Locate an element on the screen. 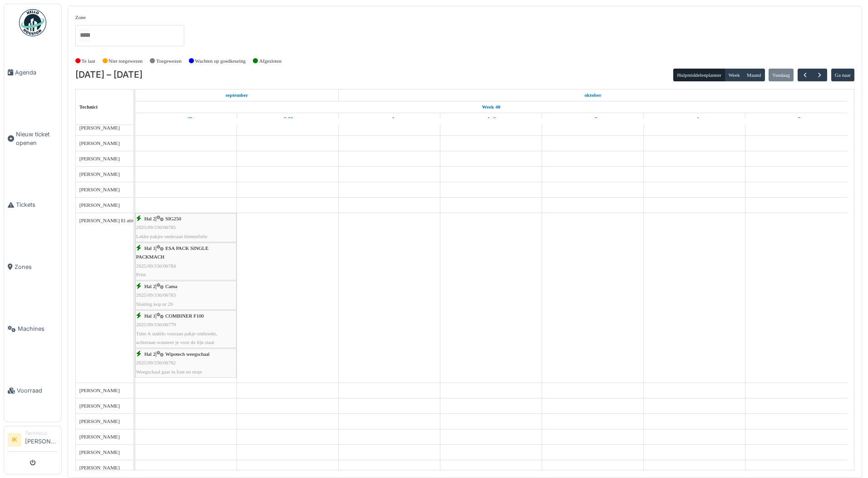 The height and width of the screenshot is (478, 868). button: Vorige is located at coordinates (805, 75).